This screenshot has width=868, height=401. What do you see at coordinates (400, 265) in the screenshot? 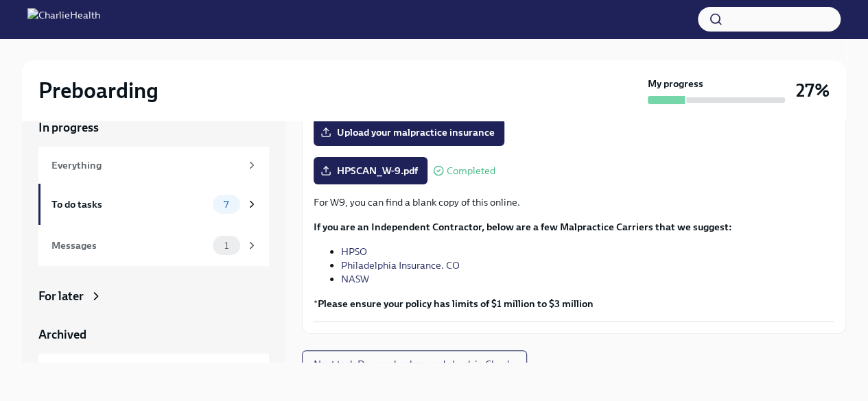
I see `a: Philadelphia Insurance. CO` at bounding box center [400, 265].